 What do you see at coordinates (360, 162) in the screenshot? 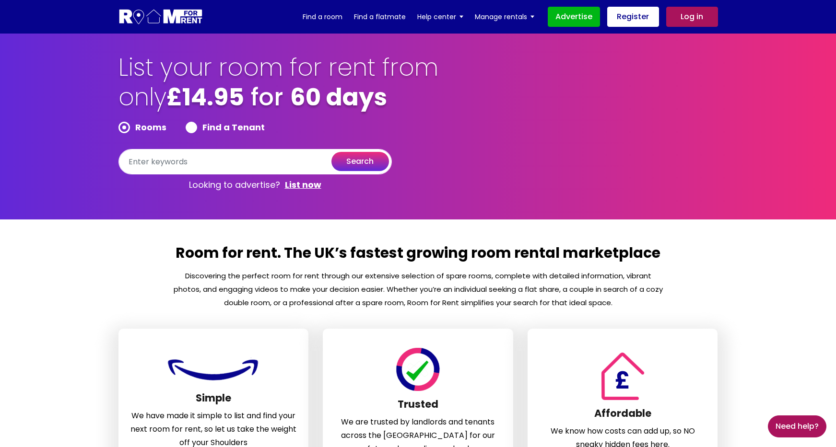
I see `button: search` at bounding box center [360, 162].